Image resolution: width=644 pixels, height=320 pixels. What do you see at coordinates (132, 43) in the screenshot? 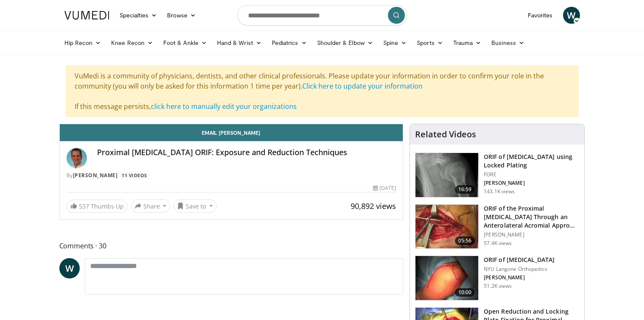
I see `a: Knee Recon` at bounding box center [132, 43].